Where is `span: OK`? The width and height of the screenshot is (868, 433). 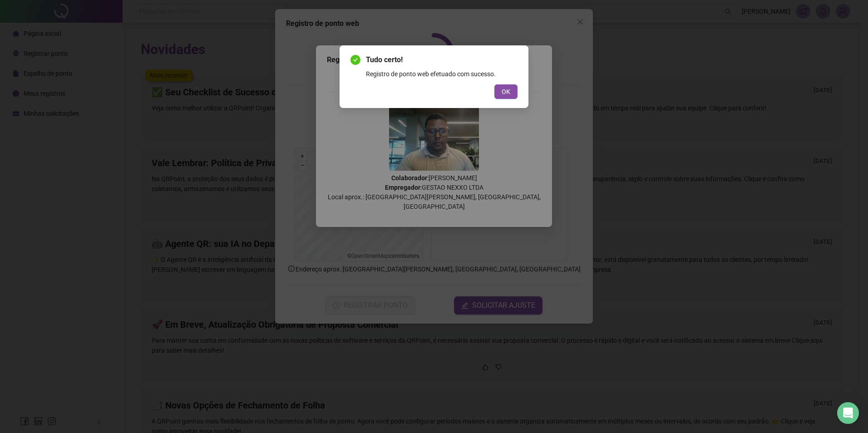 span: OK is located at coordinates (506, 92).